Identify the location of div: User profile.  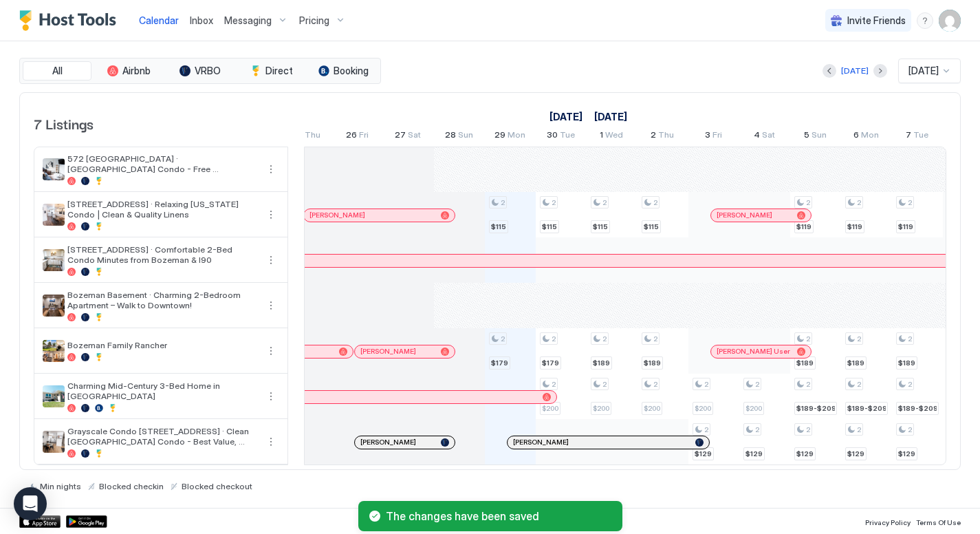
(950, 21).